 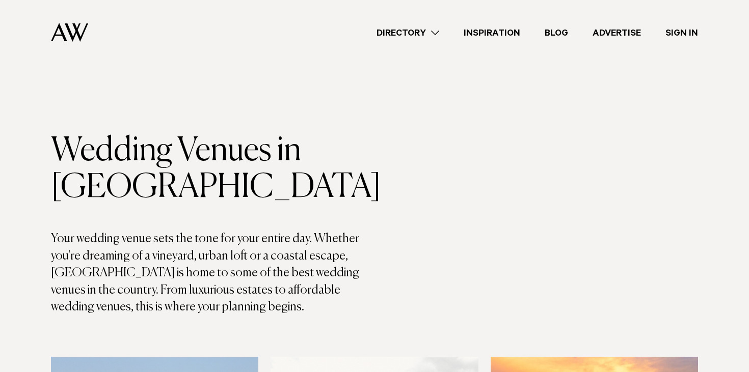 What do you see at coordinates (617, 33) in the screenshot?
I see `a: Advertise` at bounding box center [617, 33].